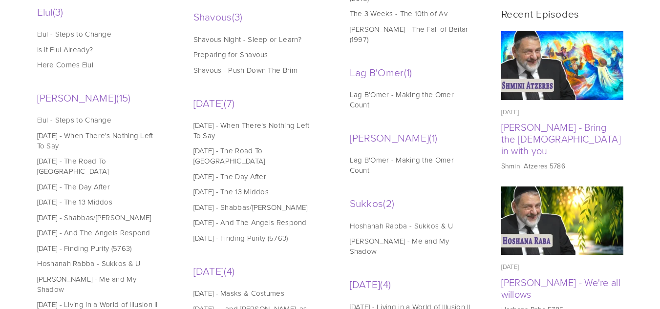 The height and width of the screenshot is (309, 660). What do you see at coordinates (229, 103) in the screenshot?
I see `span: 7` at bounding box center [229, 103].